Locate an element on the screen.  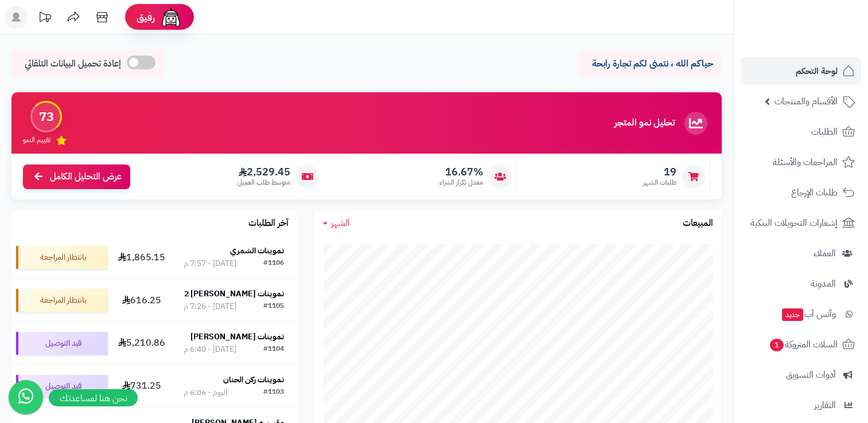
div: اليوم - 6:06 م is located at coordinates (206, 393).